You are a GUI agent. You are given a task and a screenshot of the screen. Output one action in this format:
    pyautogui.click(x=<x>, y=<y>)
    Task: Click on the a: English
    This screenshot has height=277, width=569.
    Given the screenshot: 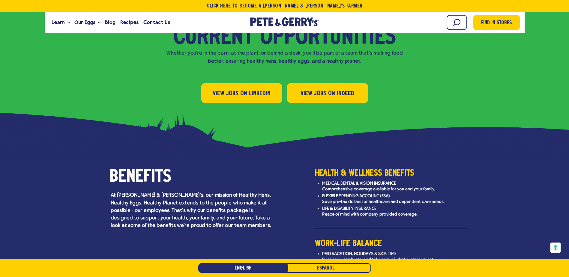 What is the action you would take?
    pyautogui.click(x=243, y=268)
    